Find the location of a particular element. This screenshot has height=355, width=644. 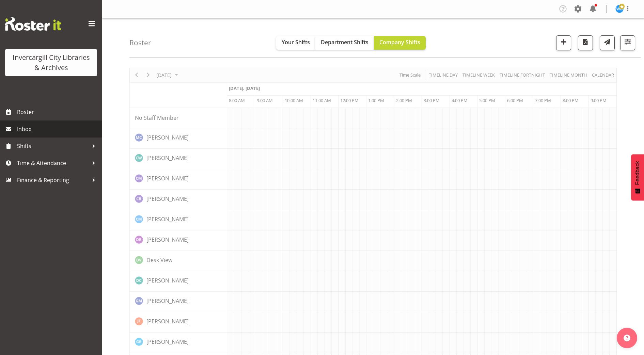

span: Feedback is located at coordinates (637, 173).